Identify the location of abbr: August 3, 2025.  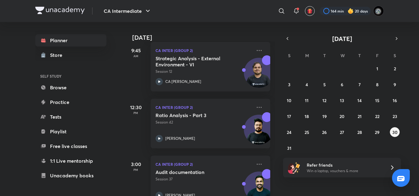
(289, 85).